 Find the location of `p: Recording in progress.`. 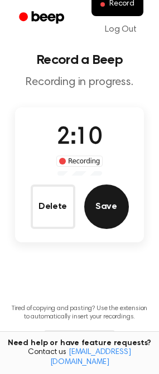

p: Recording in progress. is located at coordinates (79, 82).